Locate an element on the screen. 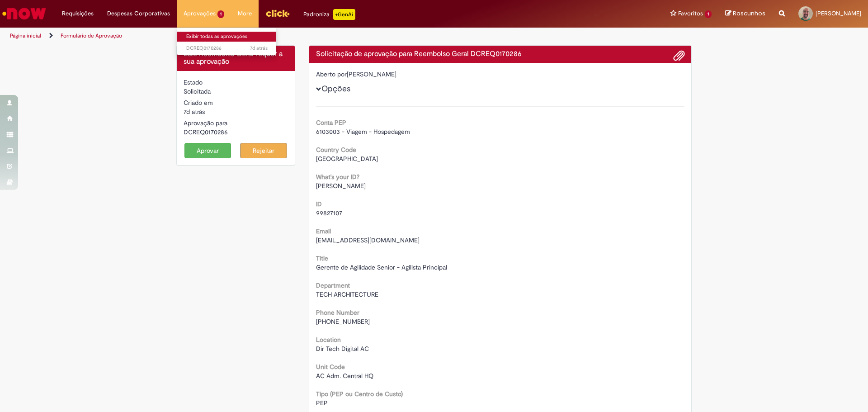 The height and width of the screenshot is (412, 868). button: Aprovar is located at coordinates (208, 151).